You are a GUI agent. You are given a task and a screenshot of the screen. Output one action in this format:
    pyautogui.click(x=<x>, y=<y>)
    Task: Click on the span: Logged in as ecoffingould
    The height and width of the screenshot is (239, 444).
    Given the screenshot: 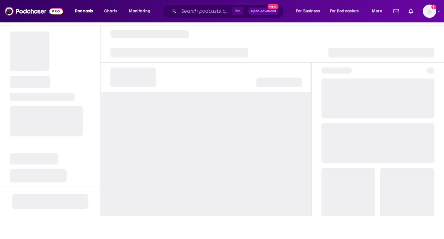 What is the action you would take?
    pyautogui.click(x=430, y=11)
    